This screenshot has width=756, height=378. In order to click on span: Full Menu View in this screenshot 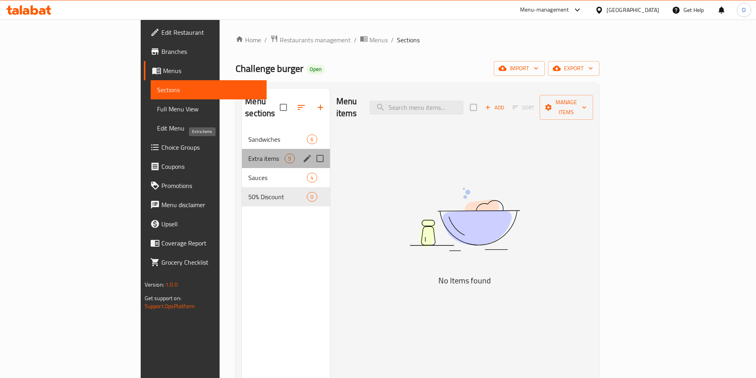, I will do `click(209, 109)`.